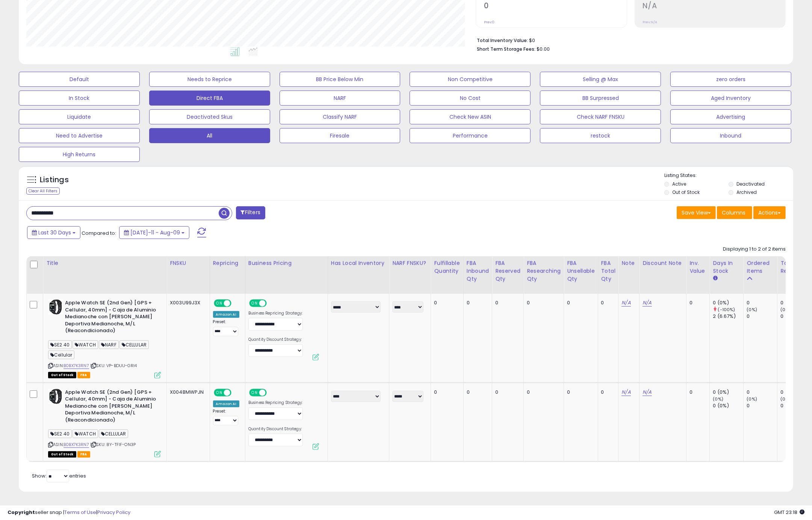 This screenshot has height=520, width=812. What do you see at coordinates (105, 338) in the screenshot?
I see `div: ASIN:` at bounding box center [105, 338].